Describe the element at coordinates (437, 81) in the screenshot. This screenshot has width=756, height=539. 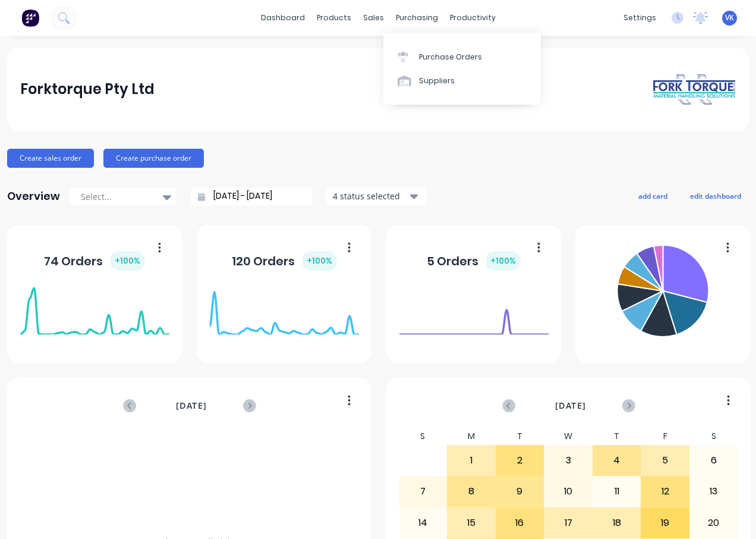
I see `div: Suppliers` at that location.